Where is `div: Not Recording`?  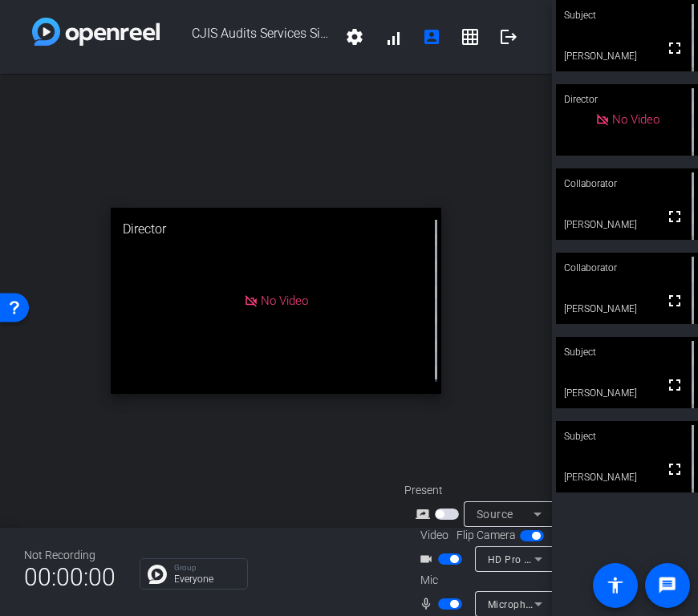
div: Not Recording is located at coordinates (70, 555).